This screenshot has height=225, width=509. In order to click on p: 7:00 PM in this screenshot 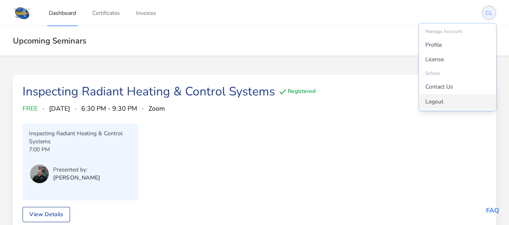, I will do `click(80, 150)`.